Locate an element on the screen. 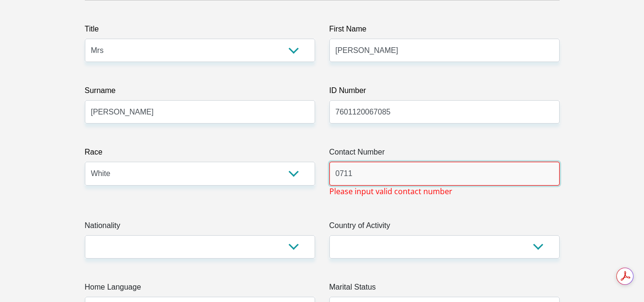 The image size is (644, 302). span: Please input valid contact number is located at coordinates (391, 191).